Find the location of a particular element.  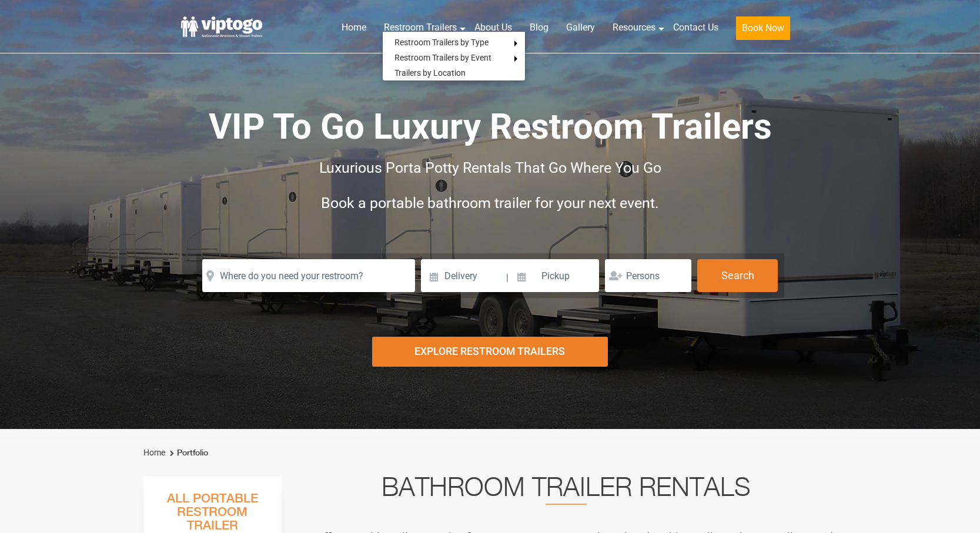

li: Portfolio is located at coordinates (187, 453).